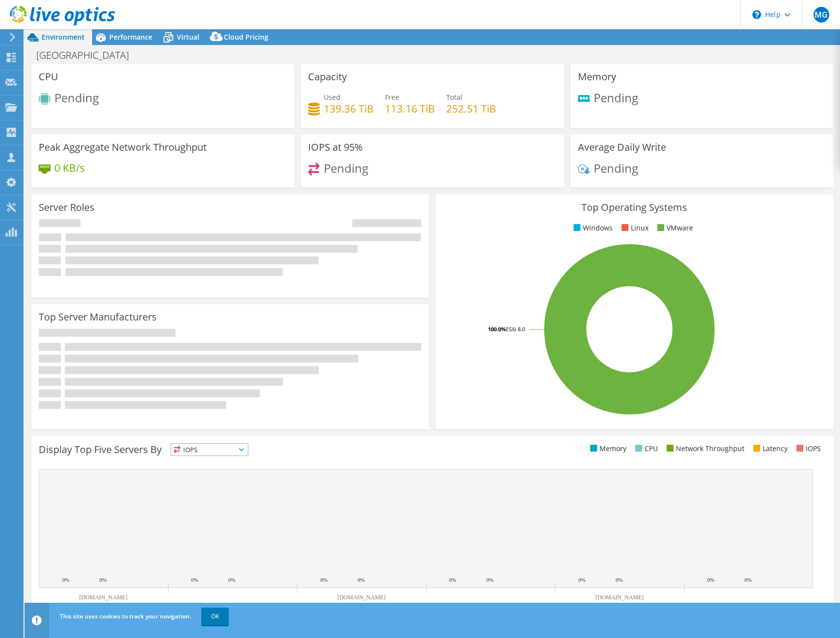  Describe the element at coordinates (757, 15) in the screenshot. I see `svg: \n` at that location.